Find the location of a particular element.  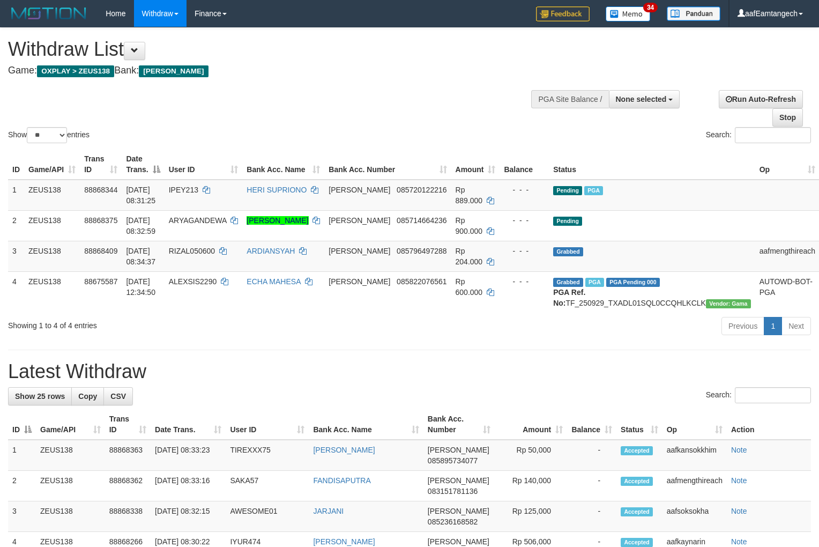

b: PGA Ref. No: is located at coordinates (569, 297).